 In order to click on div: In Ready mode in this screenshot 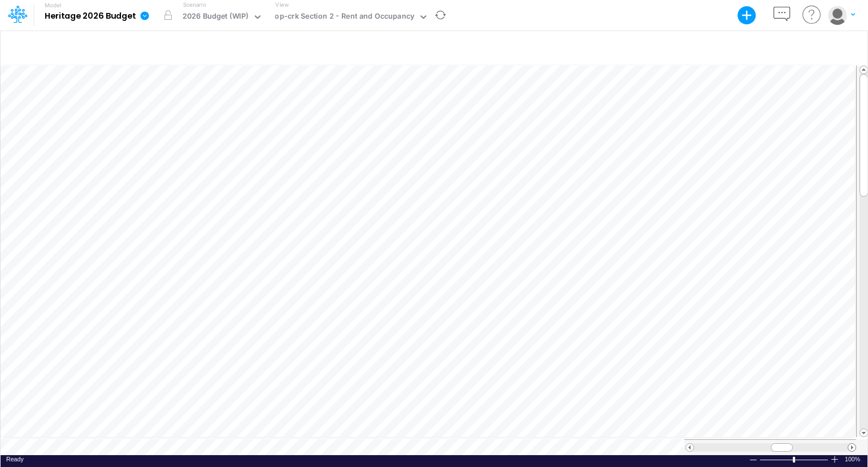, I will do `click(14, 459)`.